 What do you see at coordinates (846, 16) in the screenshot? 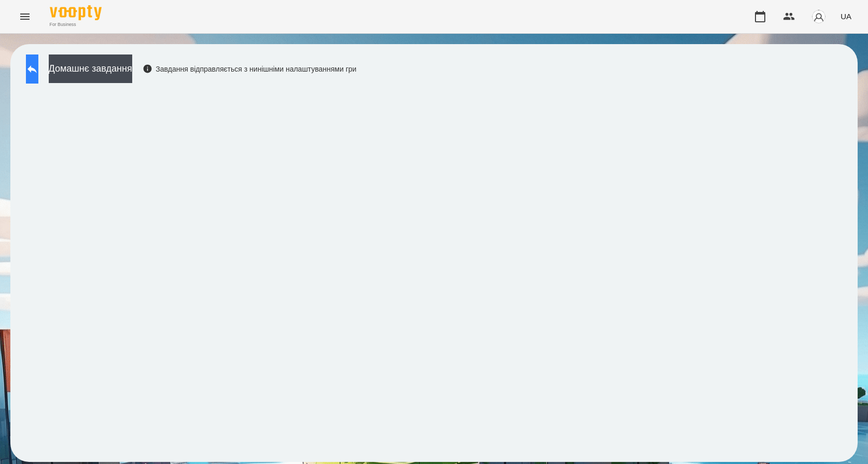
I see `button: UA` at bounding box center [846, 16].